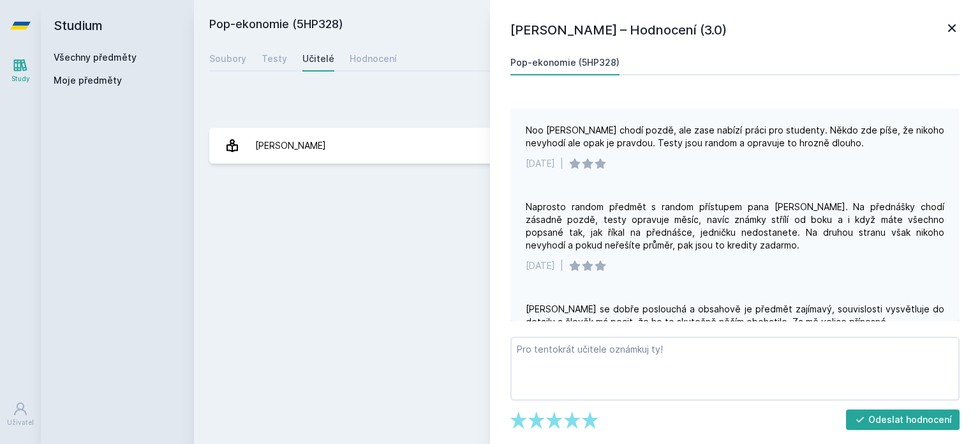 The image size is (980, 444). What do you see at coordinates (515, 26) in the screenshot?
I see `h2: Pop-ekonomie (5HP328)` at bounding box center [515, 26].